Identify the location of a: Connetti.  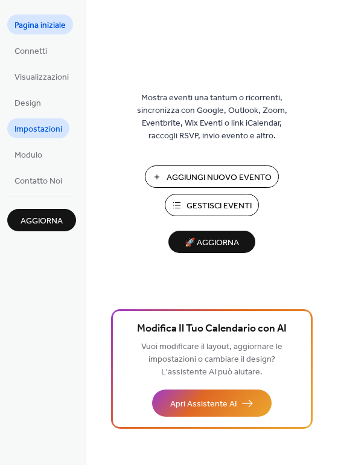
(31, 50).